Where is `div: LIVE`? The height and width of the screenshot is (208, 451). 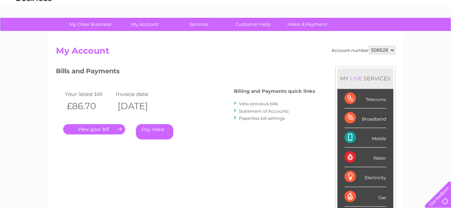
div: LIVE is located at coordinates (356, 78).